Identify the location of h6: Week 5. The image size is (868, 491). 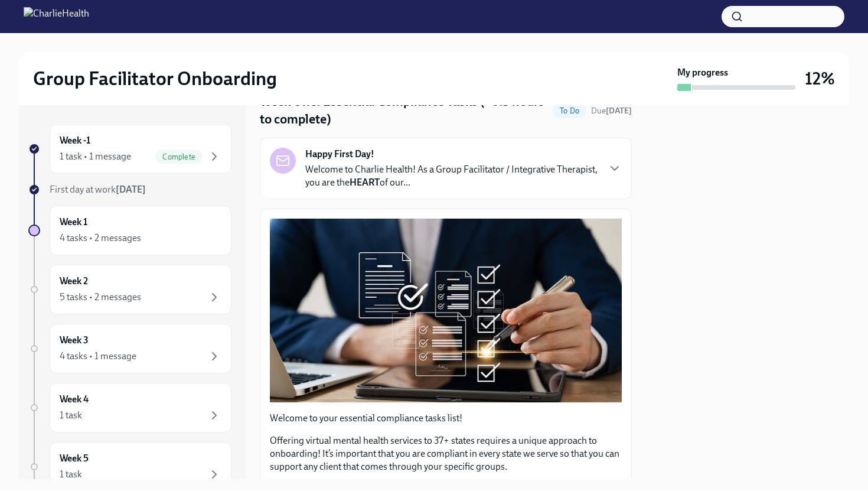
(74, 458).